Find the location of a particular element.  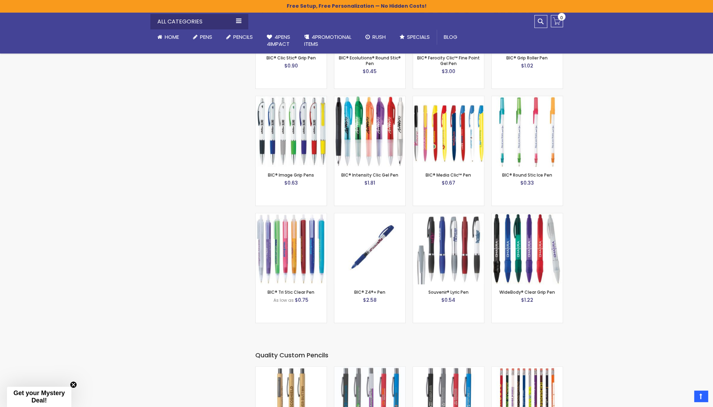

span: 4Pens 4impact is located at coordinates (278, 40).